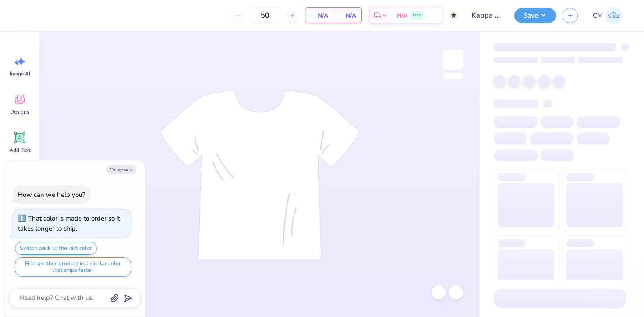 The width and height of the screenshot is (644, 317). What do you see at coordinates (56, 248) in the screenshot?
I see `button: Switch back to the last color` at bounding box center [56, 248].